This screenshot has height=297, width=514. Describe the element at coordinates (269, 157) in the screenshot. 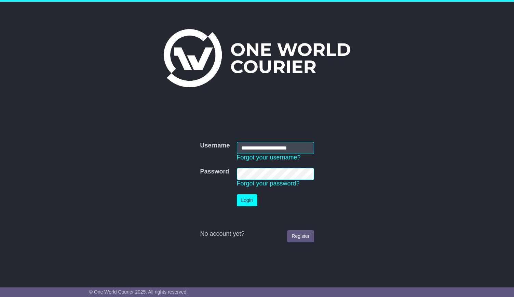

I see `a: Forgot your username?` at that location.